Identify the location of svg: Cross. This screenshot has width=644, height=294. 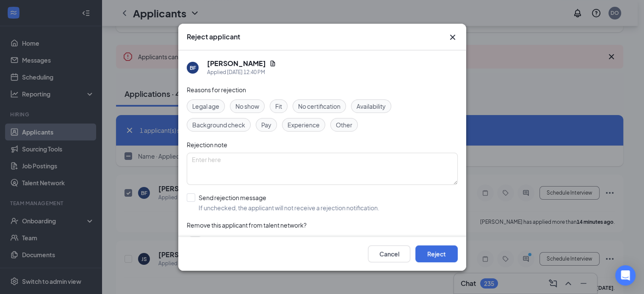
(453, 37).